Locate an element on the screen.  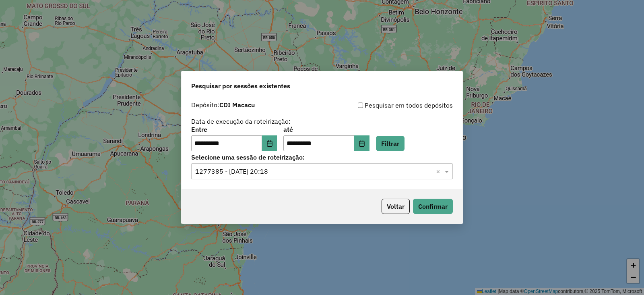
label: Selecione uma sessão de roteirização: is located at coordinates (322, 157).